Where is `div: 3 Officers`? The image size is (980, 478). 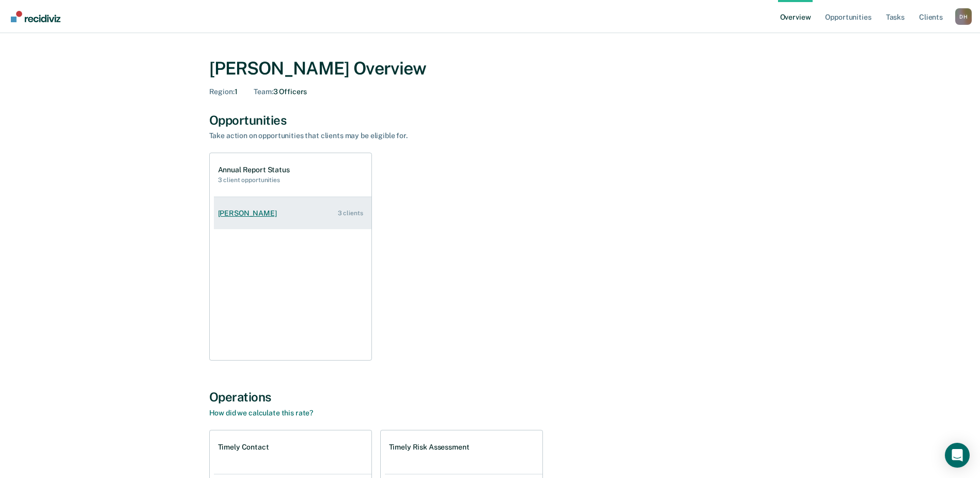 div: 3 Officers is located at coordinates (280, 92).